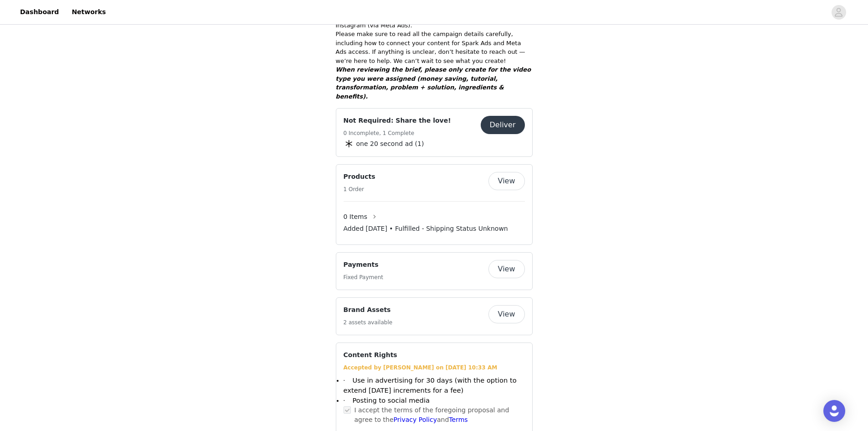 This screenshot has width=868, height=431. I want to click on a: Dashboard, so click(39, 12).